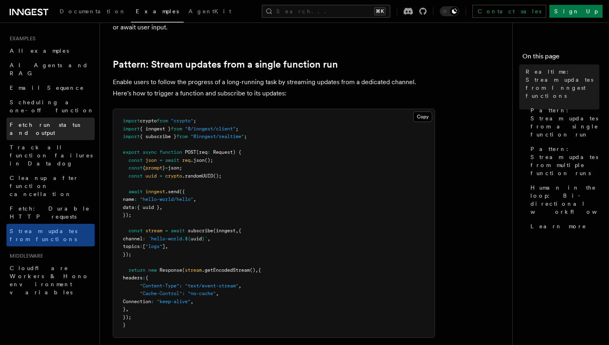  Describe the element at coordinates (210, 12) in the screenshot. I see `a: AgentKit` at that location.